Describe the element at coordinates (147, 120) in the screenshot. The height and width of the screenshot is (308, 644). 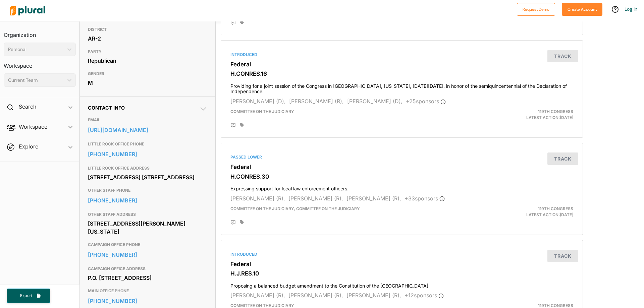
I see `h3: EMAIL` at that location.